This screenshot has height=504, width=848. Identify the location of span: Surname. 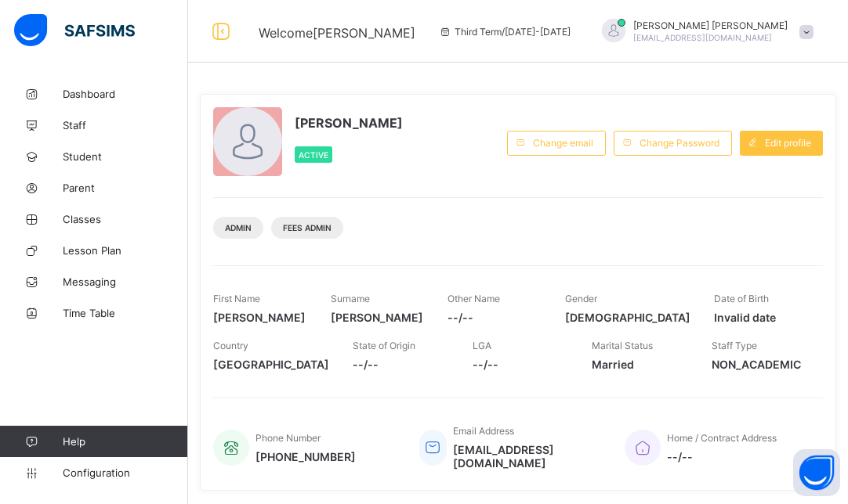
(350, 298).